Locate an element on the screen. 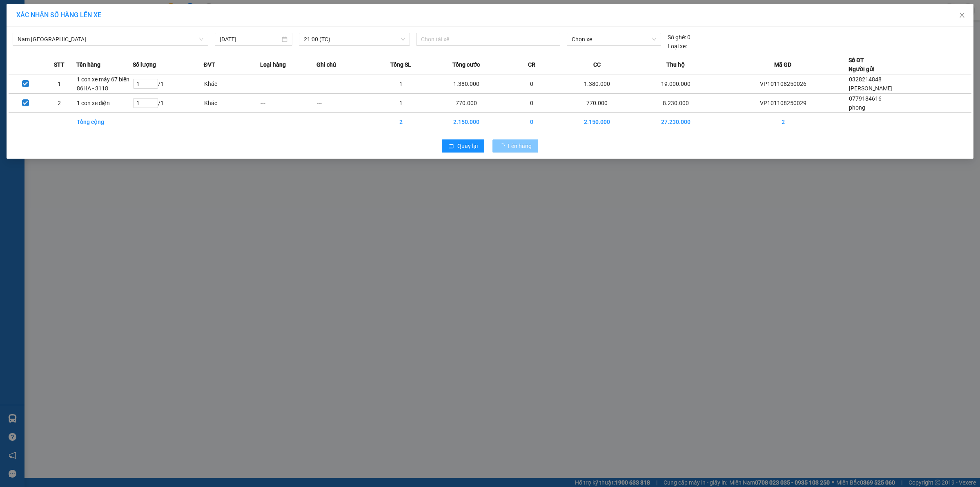 This screenshot has width=980, height=487. td: 27.230.000 is located at coordinates (676, 122).